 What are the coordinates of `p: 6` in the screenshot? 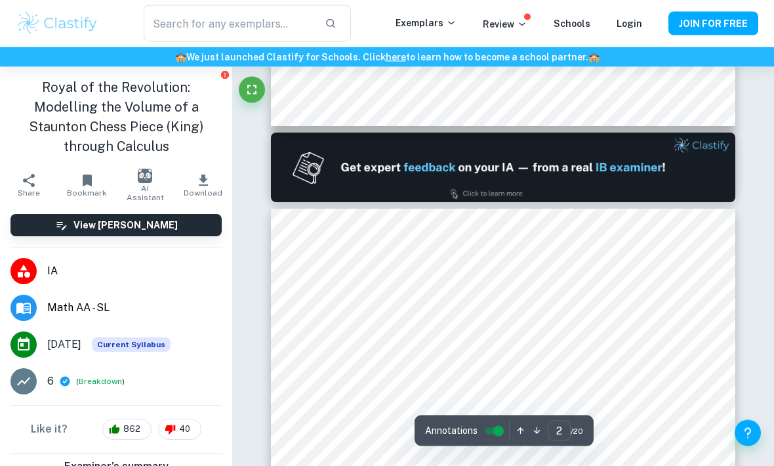 It's located at (51, 381).